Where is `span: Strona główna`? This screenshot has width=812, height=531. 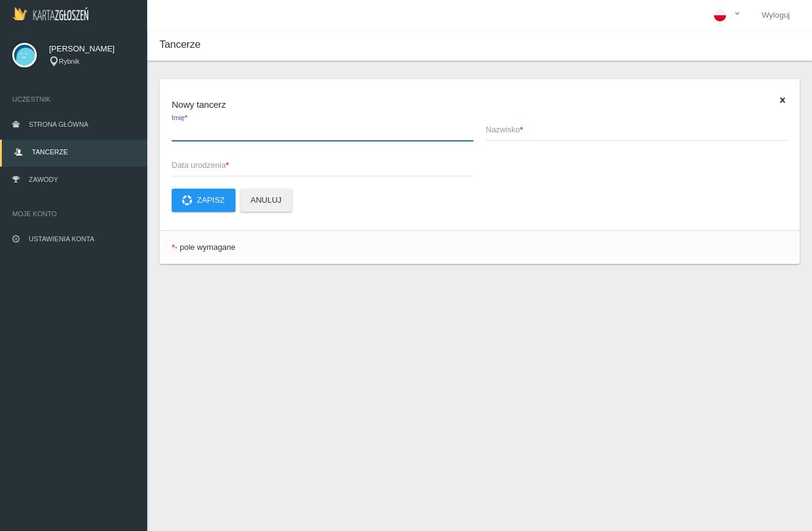
span: Strona główna is located at coordinates (58, 124).